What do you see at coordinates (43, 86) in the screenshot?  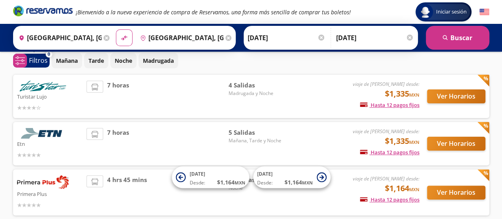 I see `img: Turistar Lujo` at bounding box center [43, 86].